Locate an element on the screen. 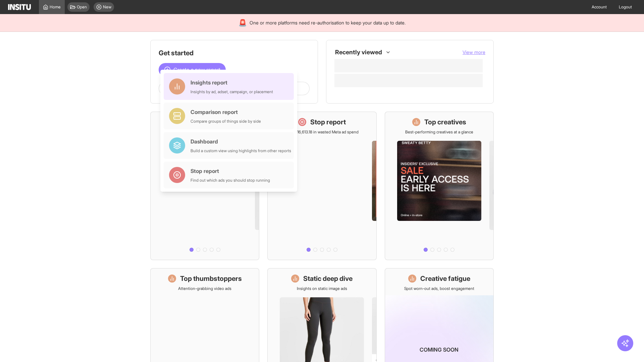 The height and width of the screenshot is (362, 644). p: Attention-grabbing video ads is located at coordinates (204, 288).